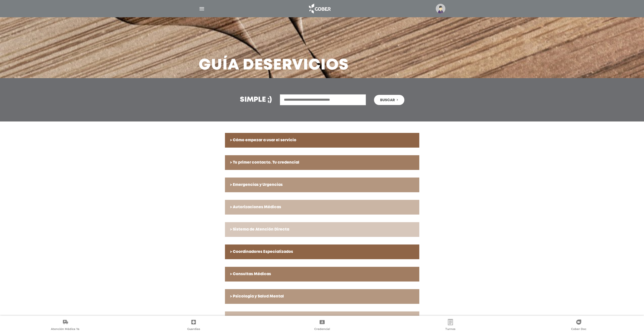  Describe the element at coordinates (322, 329) in the screenshot. I see `span: Credencial` at that location.